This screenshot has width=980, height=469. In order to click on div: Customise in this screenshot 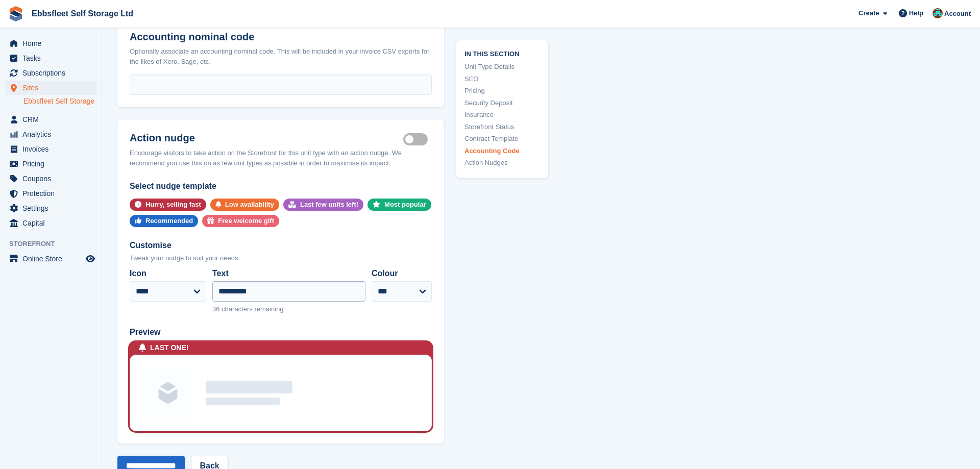, I will do `click(281, 246)`.